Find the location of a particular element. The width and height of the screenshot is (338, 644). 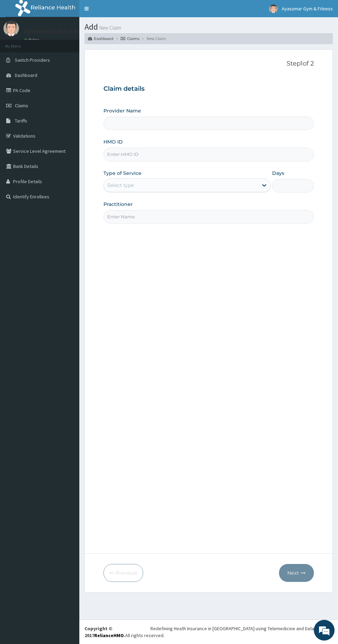

li: New Claim is located at coordinates (153, 38).